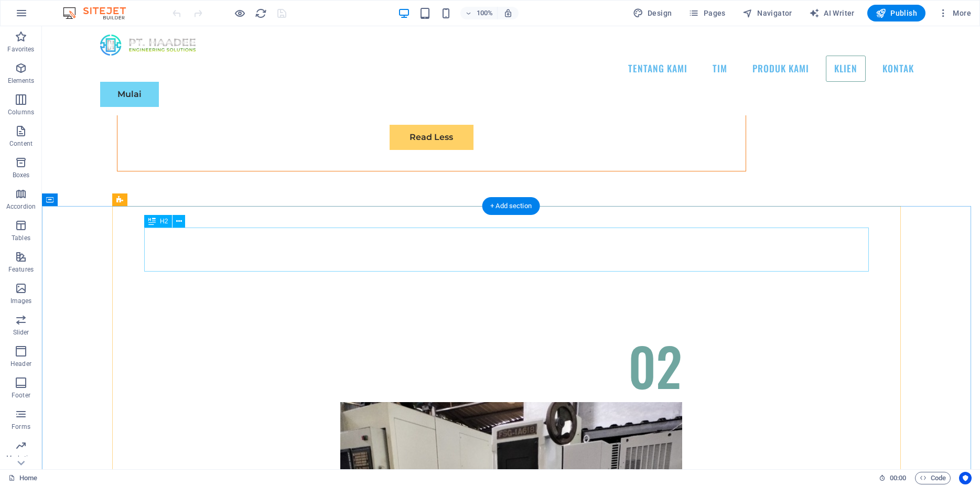 This screenshot has width=980, height=486. I want to click on div: Design (Ctrl+Alt+Y), so click(652, 13).